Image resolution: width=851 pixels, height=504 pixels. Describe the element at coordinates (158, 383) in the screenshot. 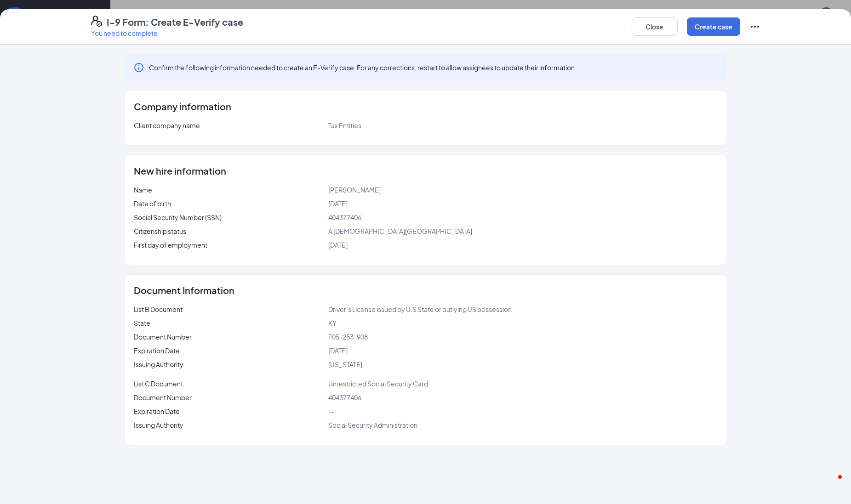

I see `span: List C Document` at that location.